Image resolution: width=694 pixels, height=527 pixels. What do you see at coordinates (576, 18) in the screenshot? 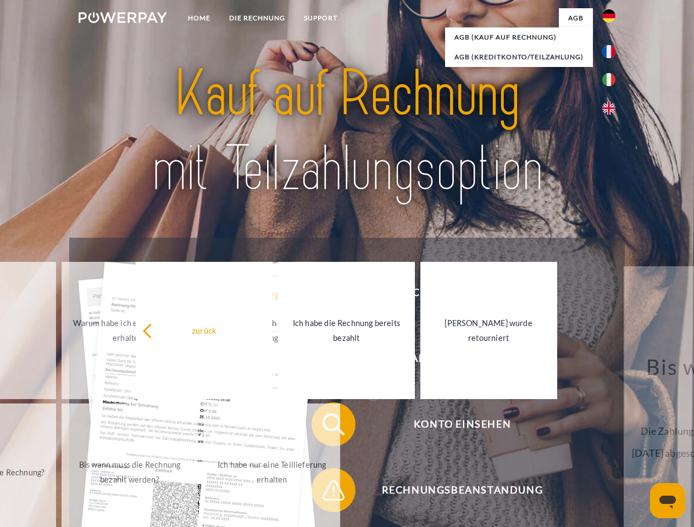
I see `a: agb` at bounding box center [576, 18].